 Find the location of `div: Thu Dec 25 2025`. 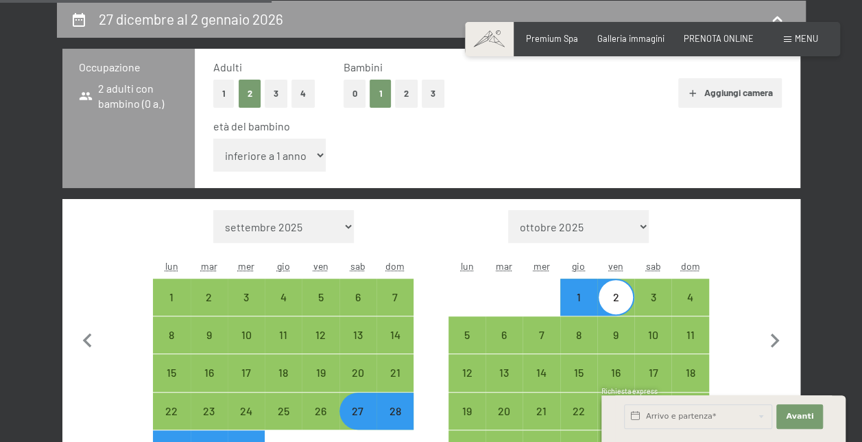

div: Thu Dec 25 2025 is located at coordinates (283, 411).